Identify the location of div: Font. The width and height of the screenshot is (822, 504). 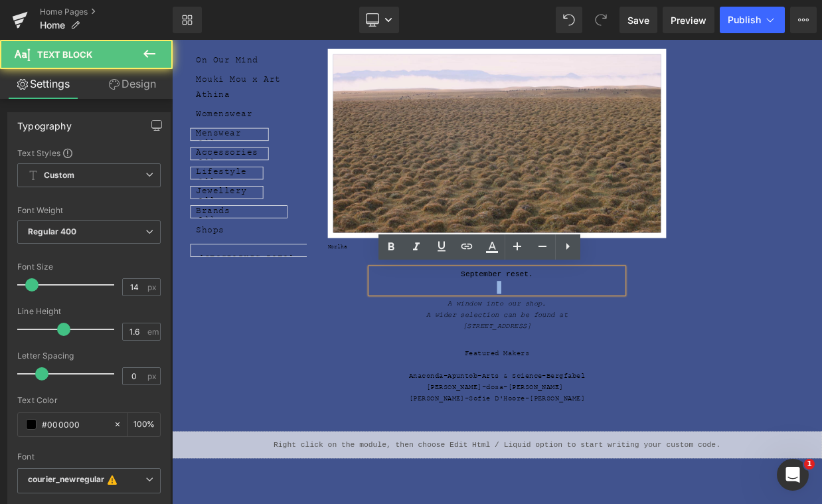
(89, 457).